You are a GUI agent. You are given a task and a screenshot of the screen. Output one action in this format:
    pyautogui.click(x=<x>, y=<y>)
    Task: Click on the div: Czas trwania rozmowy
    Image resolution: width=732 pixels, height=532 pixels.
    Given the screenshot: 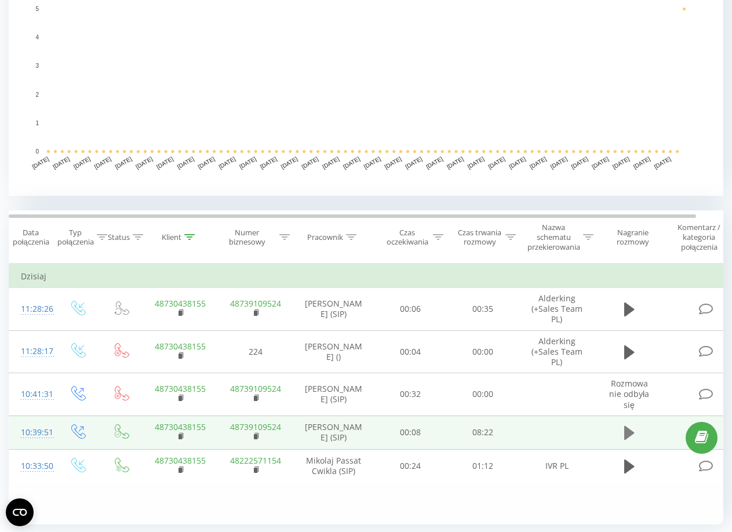 What is the action you would take?
    pyautogui.click(x=480, y=238)
    